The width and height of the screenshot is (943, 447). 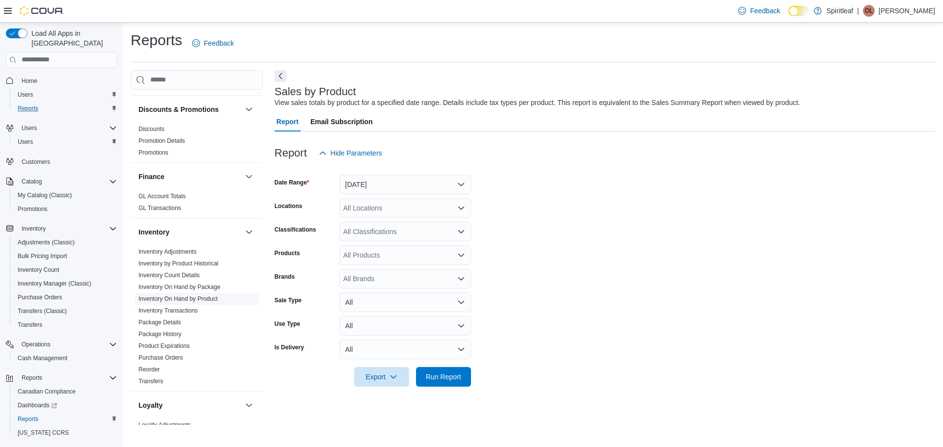 What do you see at coordinates (178, 109) in the screenshot?
I see `h3: Discounts & Promotions` at bounding box center [178, 109].